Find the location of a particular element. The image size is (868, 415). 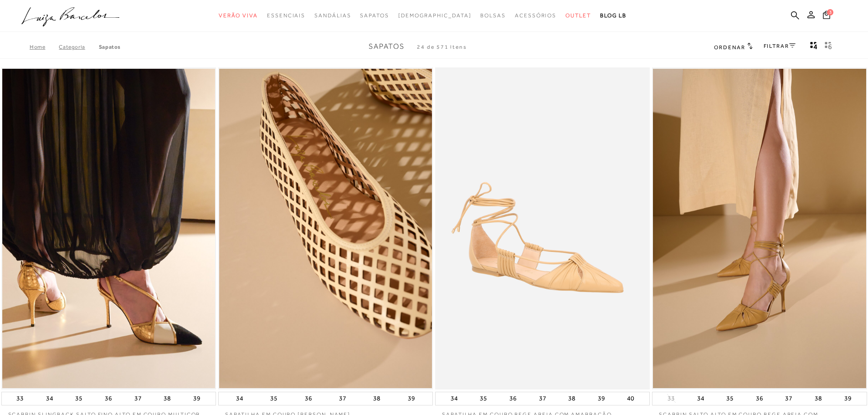

a: Sapatos is located at coordinates (110, 47).